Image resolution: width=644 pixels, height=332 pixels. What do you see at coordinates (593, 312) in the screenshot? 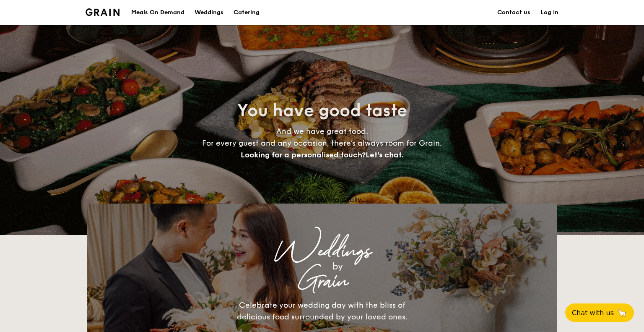
I see `span: Chat with us` at bounding box center [593, 312].